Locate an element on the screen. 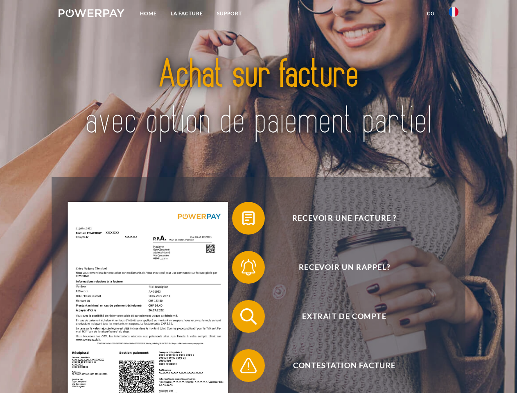  a: CG is located at coordinates (430, 13).